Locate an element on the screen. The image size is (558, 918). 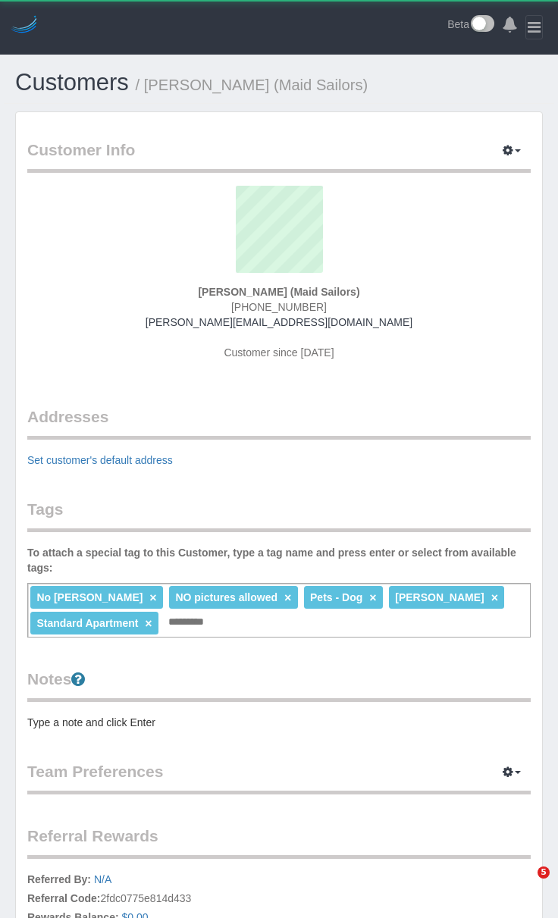
a: Beta is located at coordinates (471, 25).